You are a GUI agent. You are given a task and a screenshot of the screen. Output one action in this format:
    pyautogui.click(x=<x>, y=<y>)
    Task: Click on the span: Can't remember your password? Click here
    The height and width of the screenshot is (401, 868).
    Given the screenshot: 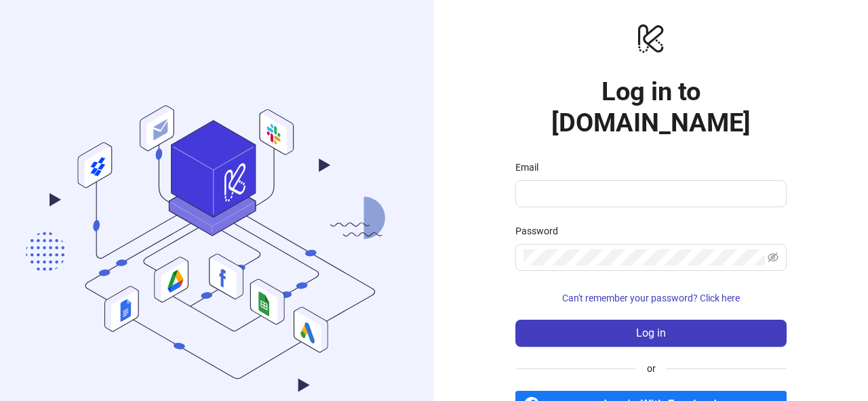 What is the action you would take?
    pyautogui.click(x=651, y=299)
    